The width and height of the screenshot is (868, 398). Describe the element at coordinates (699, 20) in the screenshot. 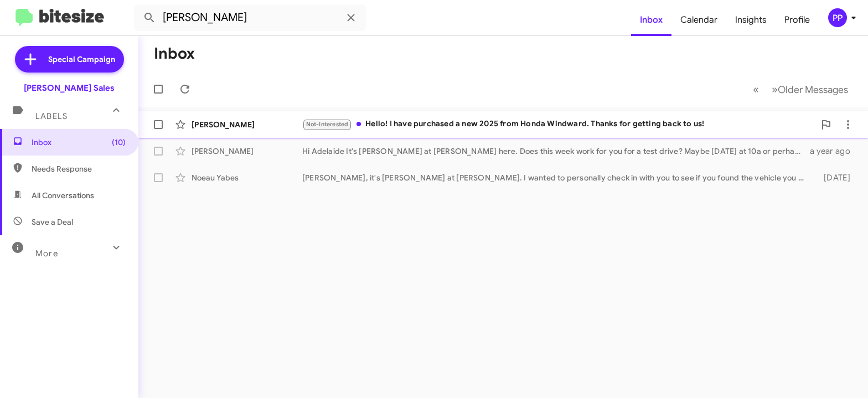

I see `span: Calendar` at that location.